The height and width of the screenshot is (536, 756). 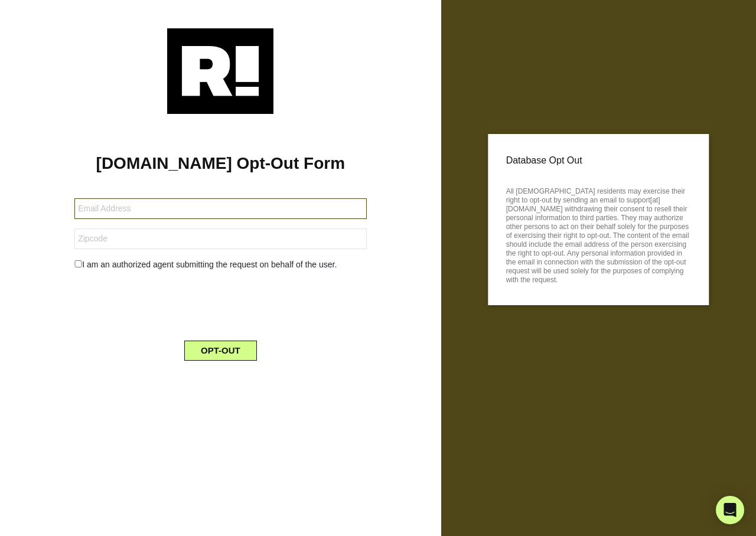 What do you see at coordinates (598, 160) in the screenshot?
I see `p: Database Opt Out` at bounding box center [598, 160].